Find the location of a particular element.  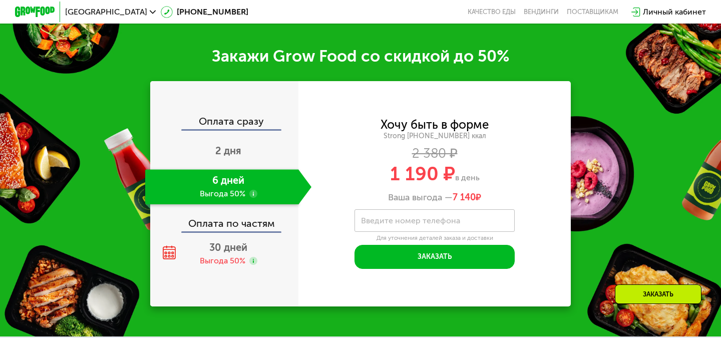

span: в день is located at coordinates (467, 177).